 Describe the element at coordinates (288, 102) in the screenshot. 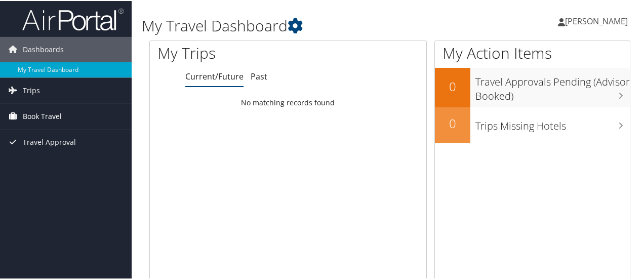

I see `td: No matching records found` at that location.